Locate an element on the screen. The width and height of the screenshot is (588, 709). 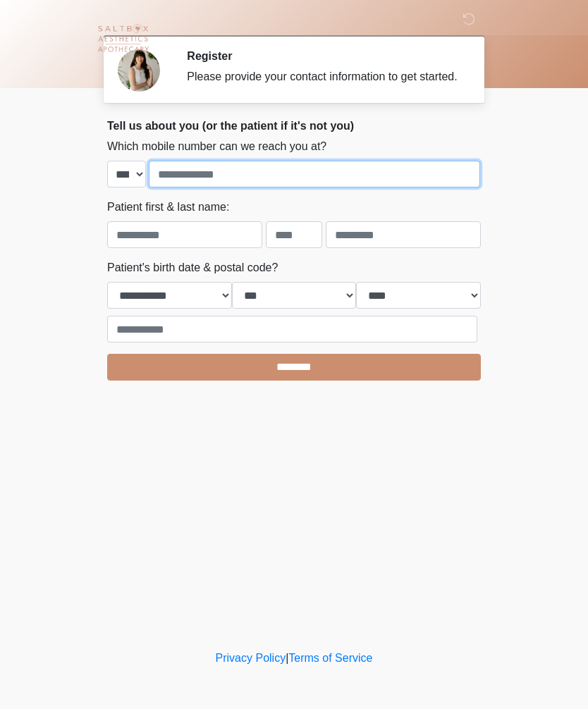
label: Which mobile number can we reach you at? is located at coordinates (217, 146).